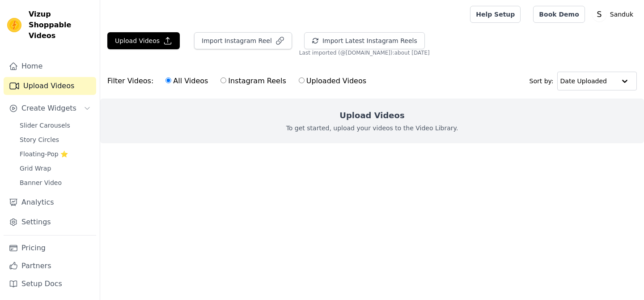 The image size is (644, 300). I want to click on a: Upload Videos, so click(50, 86).